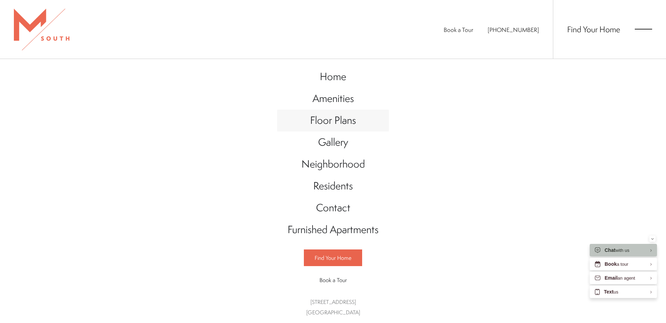  Describe the element at coordinates (333, 186) in the screenshot. I see `a: Go to Residents` at that location.